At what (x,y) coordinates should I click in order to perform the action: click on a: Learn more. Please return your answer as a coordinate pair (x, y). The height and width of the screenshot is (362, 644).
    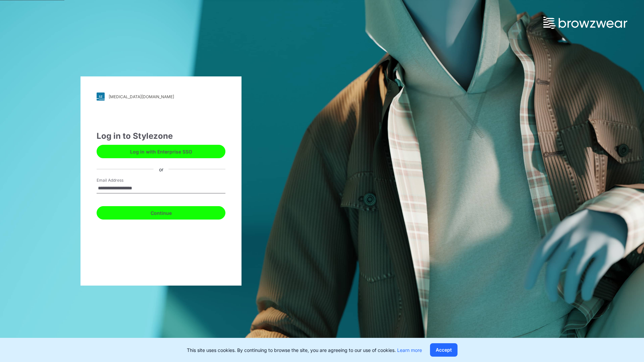
    Looking at the image, I should click on (409, 350).